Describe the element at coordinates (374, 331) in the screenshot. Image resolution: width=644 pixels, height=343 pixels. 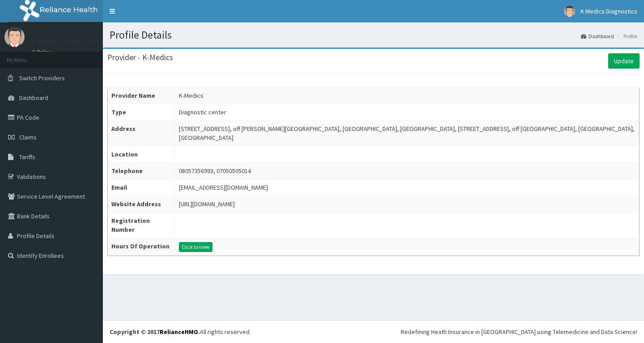
I see `footer: All rights reserved.` at that location.